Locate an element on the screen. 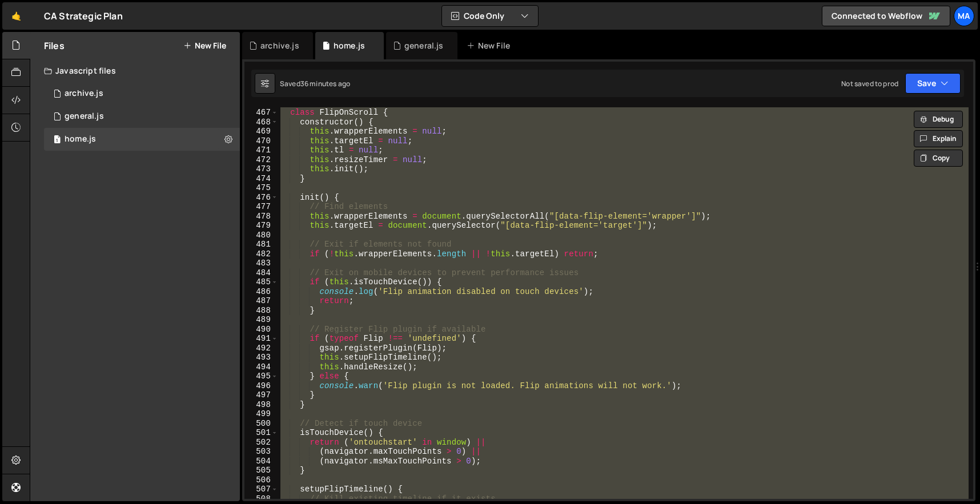 The image size is (980, 504). div: 505 is located at coordinates (261, 470).